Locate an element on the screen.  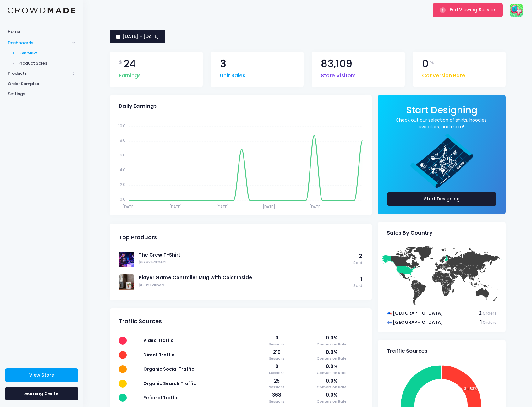
span: Referral Traffic is located at coordinates (161, 398).